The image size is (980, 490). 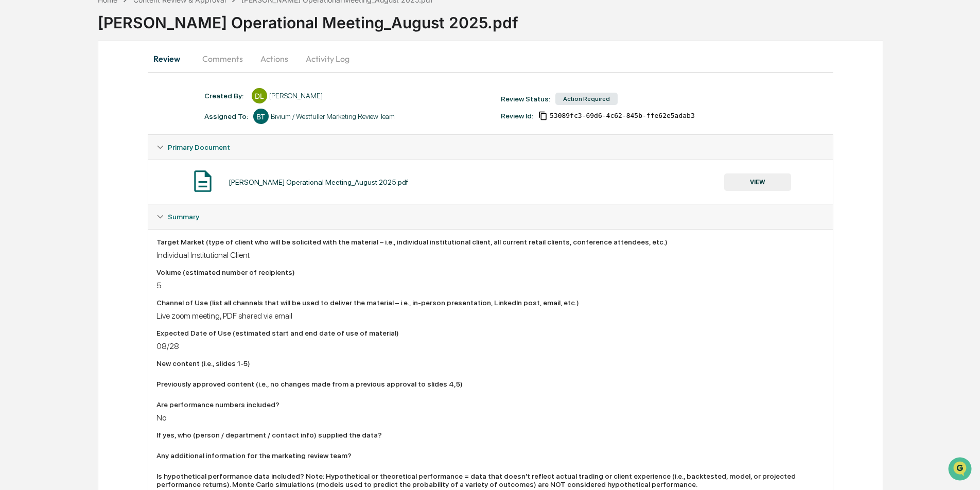 I want to click on div: Bivium / Westfuller Marketing Review Team, so click(x=332, y=116).